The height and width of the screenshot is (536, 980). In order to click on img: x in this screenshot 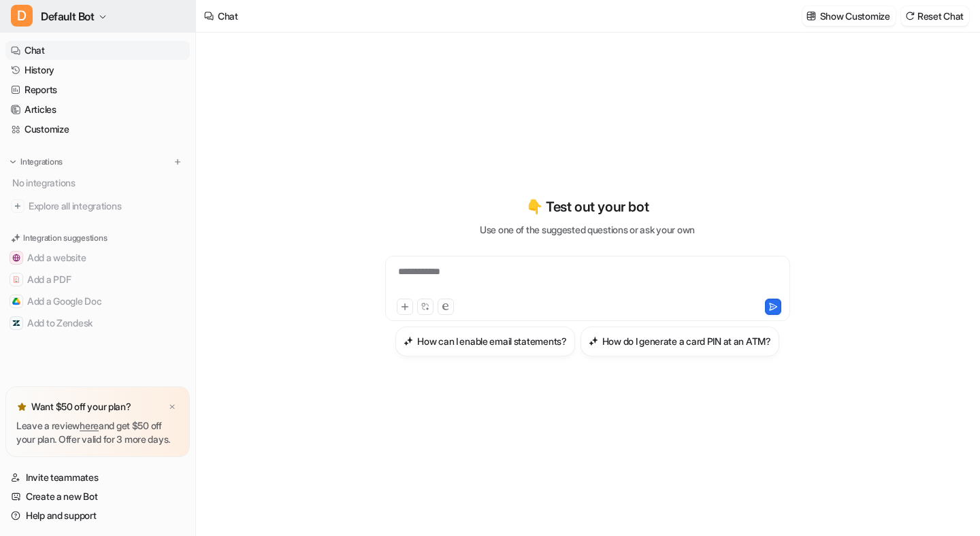, I will do `click(172, 407)`.